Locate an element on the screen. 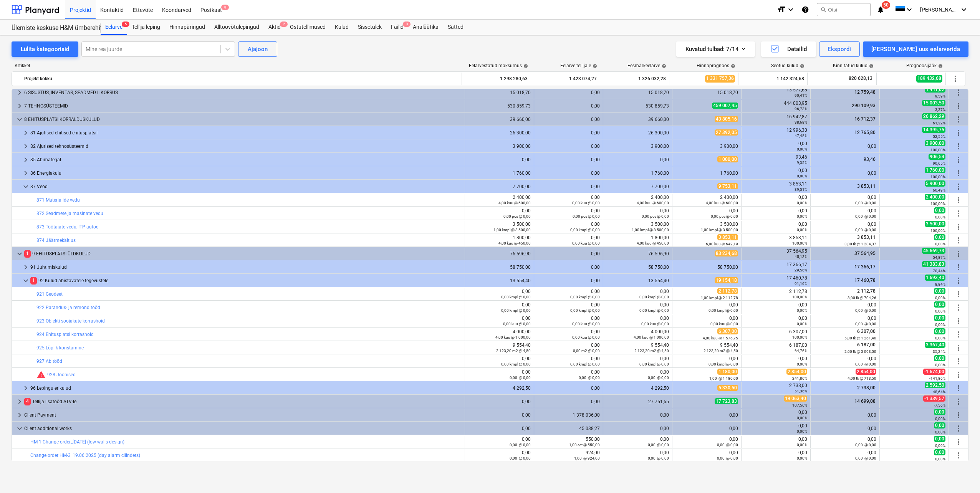 This screenshot has height=493, width=980. a: Aktid2 is located at coordinates (274, 28).